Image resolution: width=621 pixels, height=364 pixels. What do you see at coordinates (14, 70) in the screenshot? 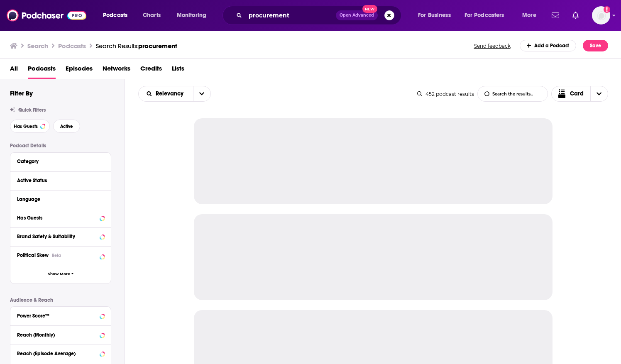
I see `a: All` at bounding box center [14, 70].